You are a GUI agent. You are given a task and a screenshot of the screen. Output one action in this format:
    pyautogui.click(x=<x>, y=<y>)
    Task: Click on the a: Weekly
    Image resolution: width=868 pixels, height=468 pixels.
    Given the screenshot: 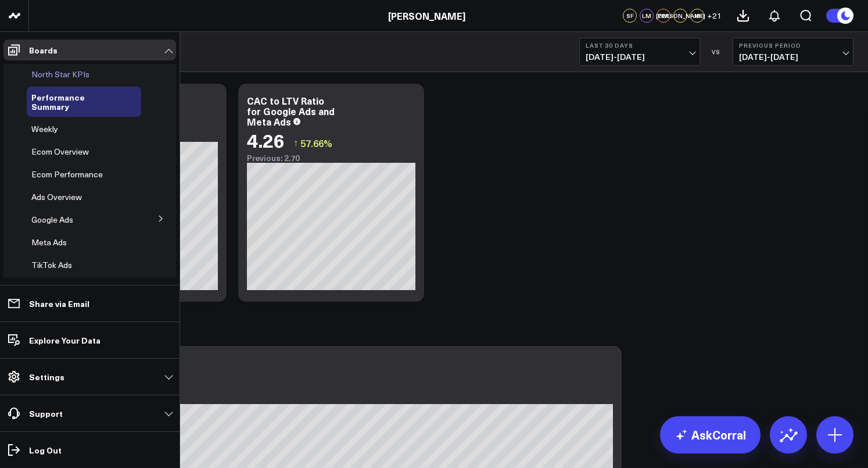 What is the action you would take?
    pyautogui.click(x=45, y=129)
    